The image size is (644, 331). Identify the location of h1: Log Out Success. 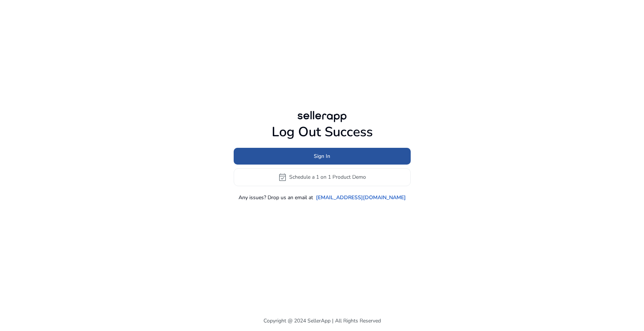
(322, 132).